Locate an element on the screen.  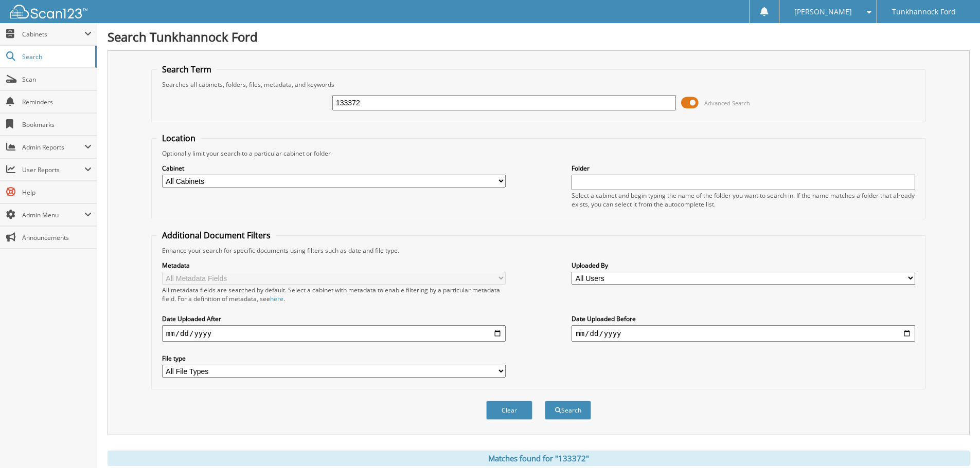
label: Uploaded By is located at coordinates (744, 265).